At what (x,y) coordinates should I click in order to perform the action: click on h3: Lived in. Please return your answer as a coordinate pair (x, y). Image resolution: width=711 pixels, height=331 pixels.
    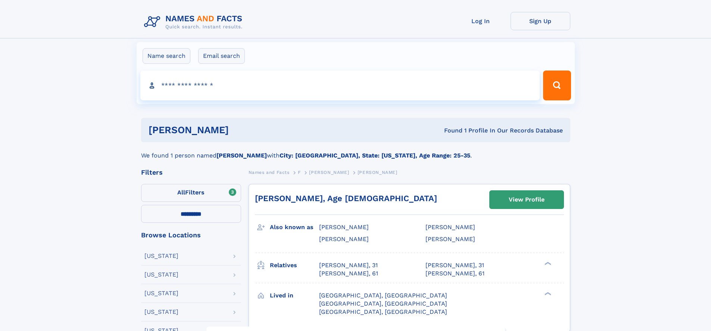
    Looking at the image, I should click on (295, 296).